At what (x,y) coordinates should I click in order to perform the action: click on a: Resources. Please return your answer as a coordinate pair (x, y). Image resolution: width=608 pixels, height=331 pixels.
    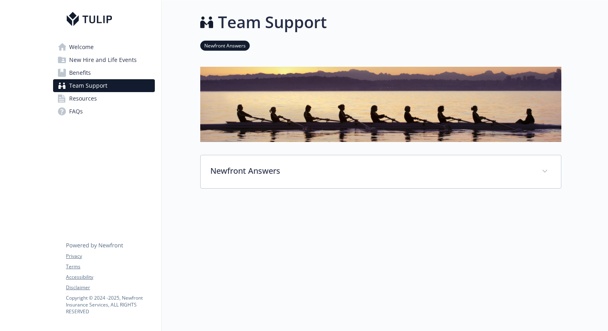
    Looking at the image, I should click on (104, 99).